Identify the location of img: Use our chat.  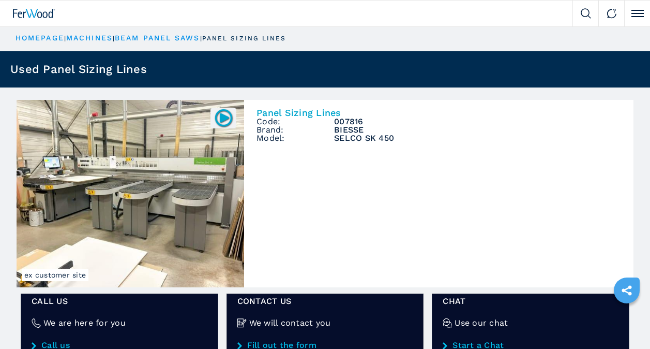
(447, 323).